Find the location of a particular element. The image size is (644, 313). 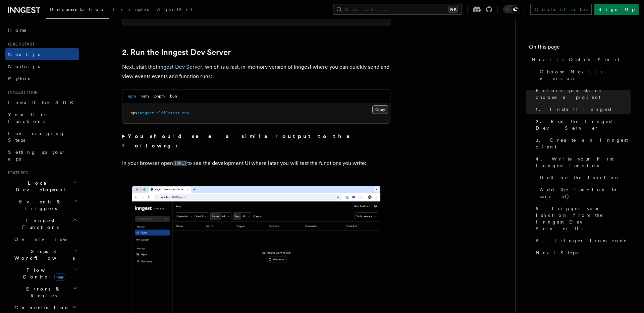

p: Next, start the , which is a fast, in-memory version of Inngest where you can quickly send and vi... is located at coordinates (256, 72).